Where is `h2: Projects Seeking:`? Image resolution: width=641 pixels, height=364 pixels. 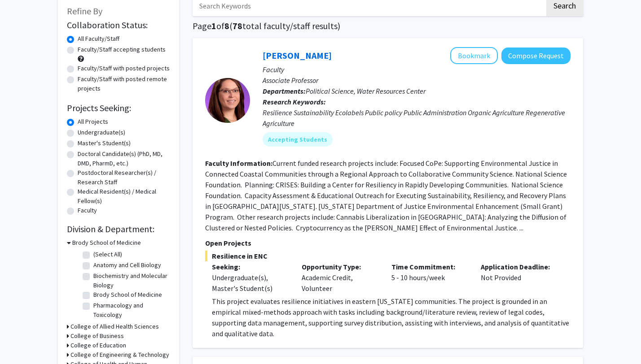 h2: Projects Seeking: is located at coordinates (118, 108).